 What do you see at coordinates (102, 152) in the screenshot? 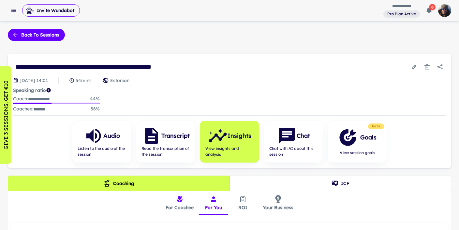
I see `span: Listen to the audio of the session` at bounding box center [102, 152].